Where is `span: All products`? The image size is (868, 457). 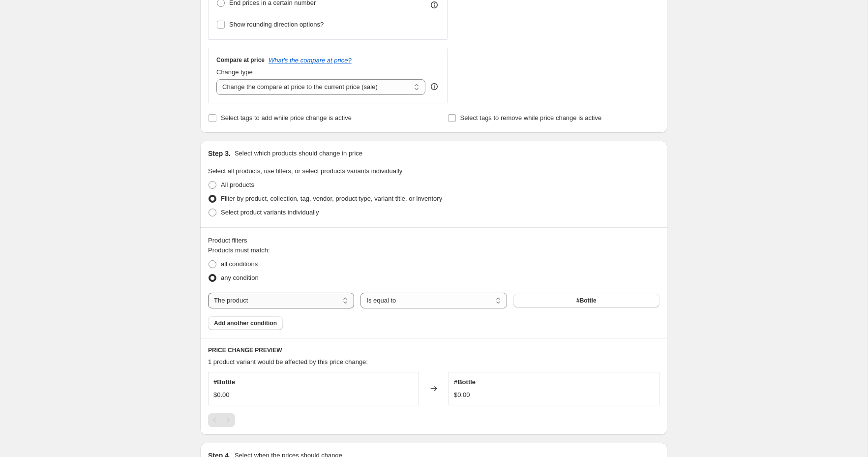 span: All products is located at coordinates (238, 184).